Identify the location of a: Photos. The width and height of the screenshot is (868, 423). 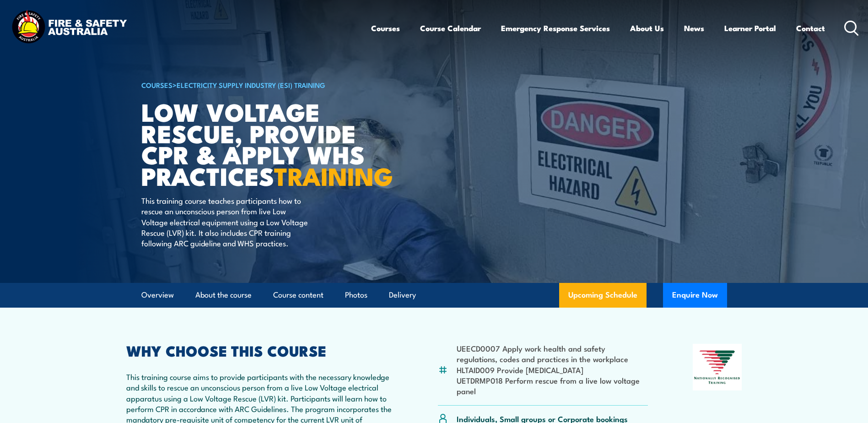
(356, 295).